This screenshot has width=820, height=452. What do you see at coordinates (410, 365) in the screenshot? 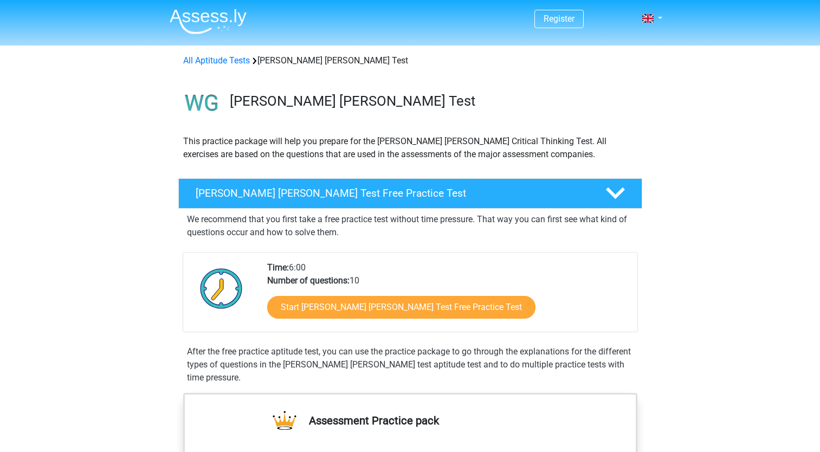
I see `div: After the free practice aptitude test, you can use the practice package to go through the explana...` at bounding box center [410, 365].